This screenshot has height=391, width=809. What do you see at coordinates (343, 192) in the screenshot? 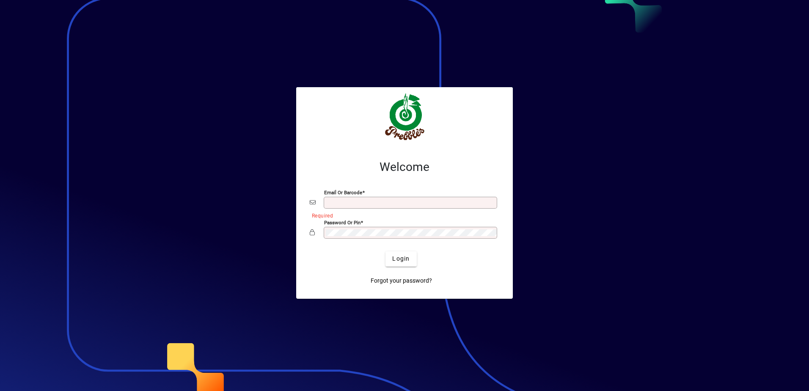
I see `mat-label: Email or Barcode` at bounding box center [343, 192].